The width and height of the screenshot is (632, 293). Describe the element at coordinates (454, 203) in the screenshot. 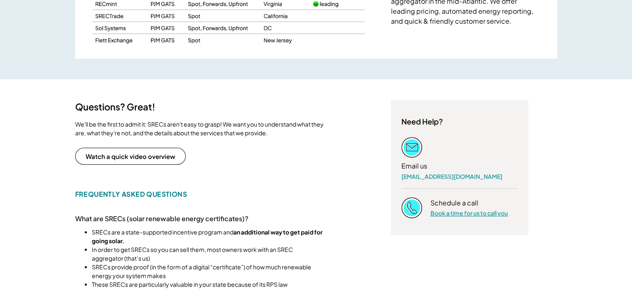

I see `div: Schedule a call` at that location.